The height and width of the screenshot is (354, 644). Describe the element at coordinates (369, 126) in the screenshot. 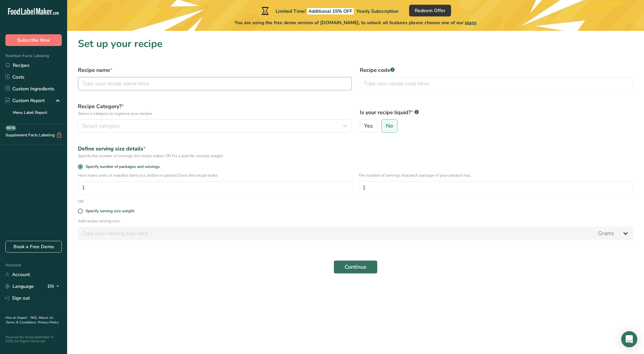

I see `span: Yes` at that location.